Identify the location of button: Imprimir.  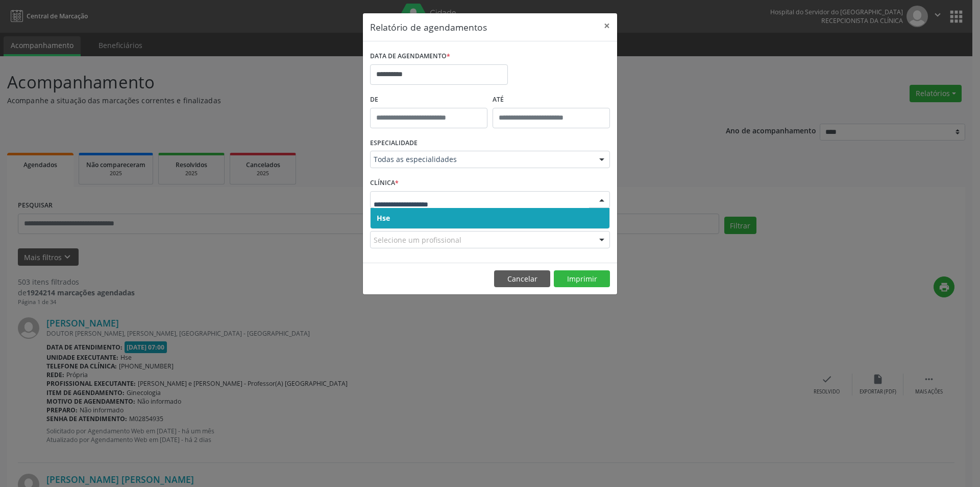
(582, 279).